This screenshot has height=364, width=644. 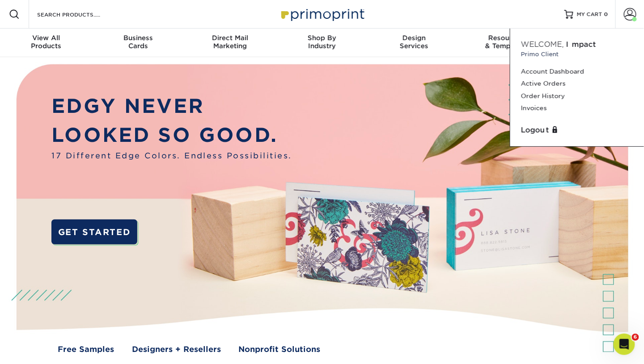 I want to click on div: & Templates, so click(x=506, y=42).